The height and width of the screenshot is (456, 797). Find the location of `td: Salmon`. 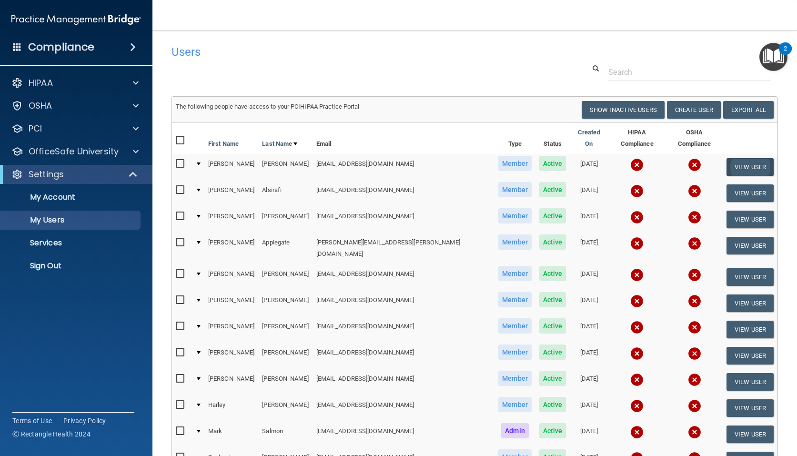

td: Salmon is located at coordinates (285, 434).